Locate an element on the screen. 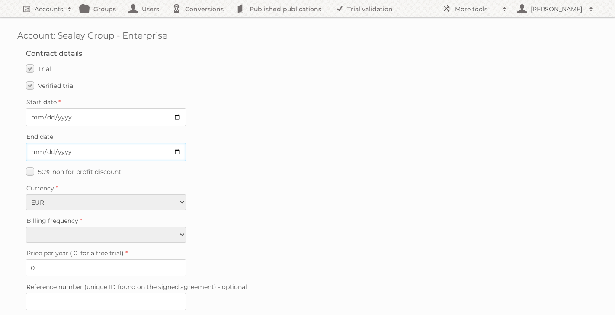  span: Verified trial is located at coordinates (56, 86).